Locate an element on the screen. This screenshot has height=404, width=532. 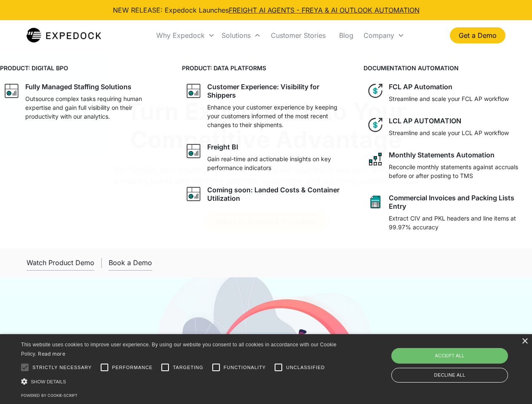
a: Get a Demo is located at coordinates (477, 35).